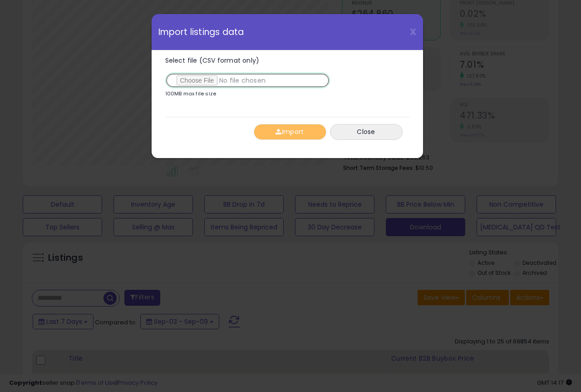 The image size is (581, 392). I want to click on span: Select file (CSV format only), so click(212, 61).